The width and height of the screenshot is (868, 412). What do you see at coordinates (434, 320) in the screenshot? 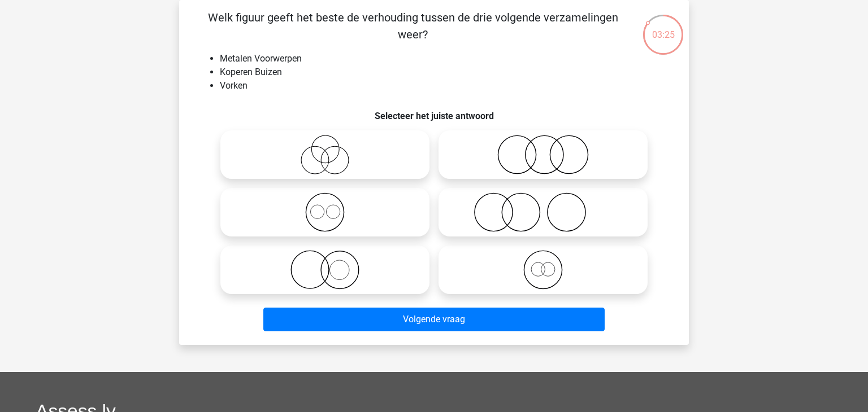
I see `button: Volgende vraag` at bounding box center [434, 320].